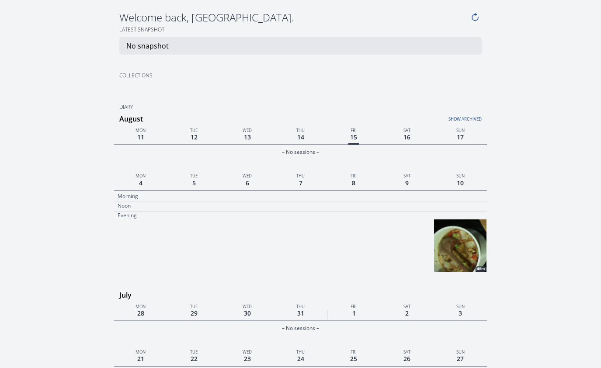 This screenshot has height=368, width=601. I want to click on span: 8, so click(354, 183).